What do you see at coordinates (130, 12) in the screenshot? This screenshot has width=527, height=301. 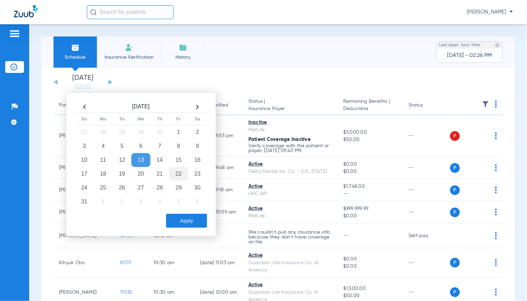 I see `input: Search for patients` at bounding box center [130, 12].